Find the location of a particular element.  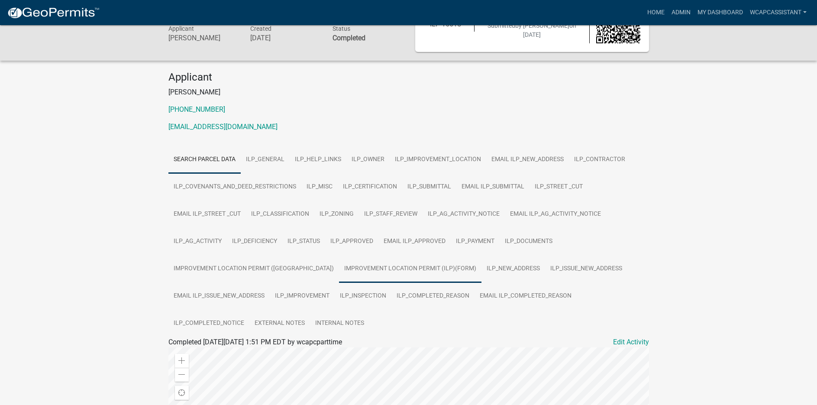

h4: Applicant is located at coordinates (409, 77).